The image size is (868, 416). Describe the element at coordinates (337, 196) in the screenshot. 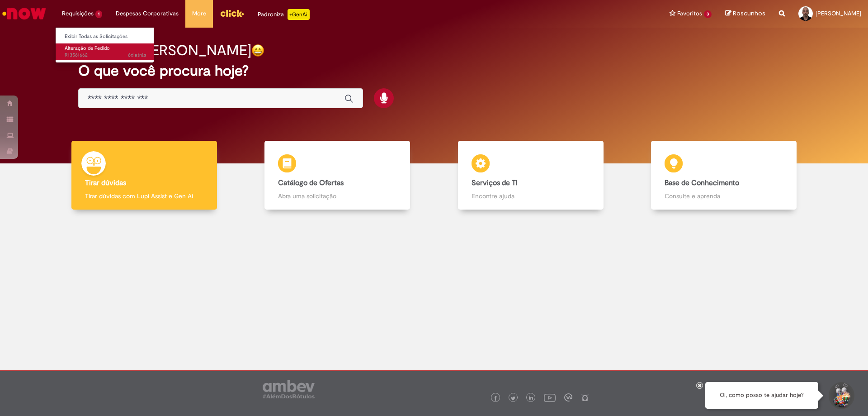

I see `p: Abra uma solicitação` at that location.